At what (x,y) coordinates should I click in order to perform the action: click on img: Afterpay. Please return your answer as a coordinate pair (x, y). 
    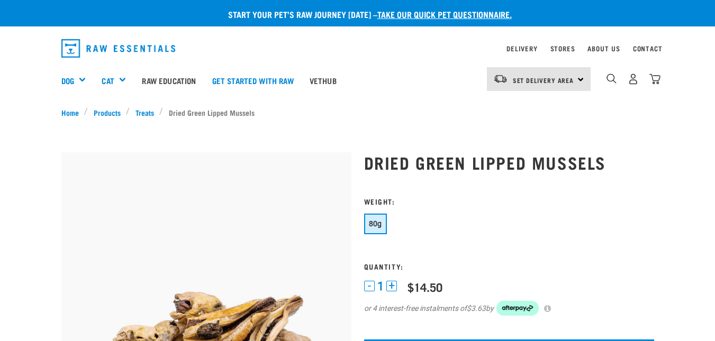
    Looking at the image, I should click on (518, 309).